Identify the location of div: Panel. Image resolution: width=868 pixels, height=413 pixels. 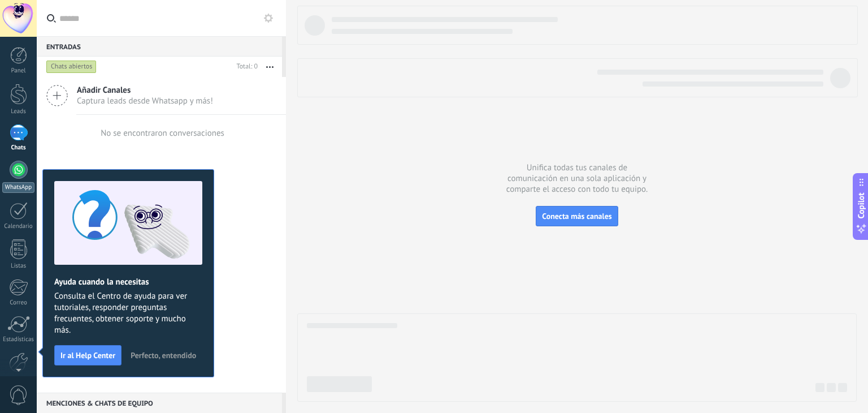
(18, 71).